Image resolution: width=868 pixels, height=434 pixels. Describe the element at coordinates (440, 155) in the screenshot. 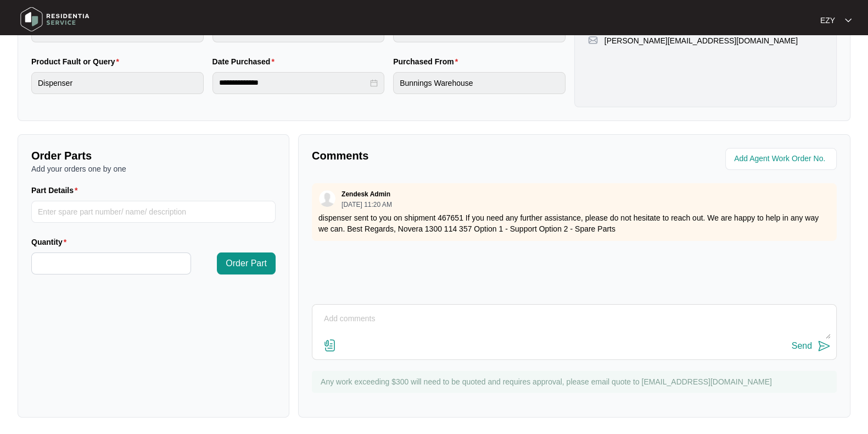

I see `p: Comments` at that location.